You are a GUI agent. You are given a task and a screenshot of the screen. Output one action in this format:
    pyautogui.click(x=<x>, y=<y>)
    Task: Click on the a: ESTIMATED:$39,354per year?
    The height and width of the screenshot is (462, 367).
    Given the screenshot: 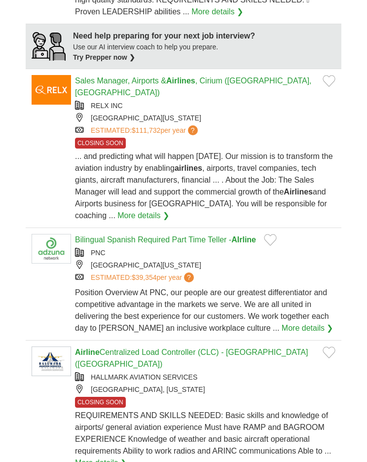 What is the action you would take?
    pyautogui.click(x=143, y=277)
    